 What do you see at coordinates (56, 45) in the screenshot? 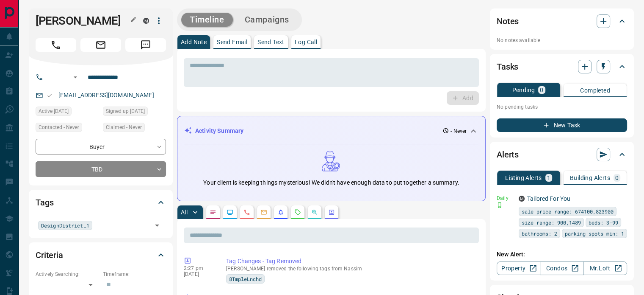
I see `span: Call` at bounding box center [56, 45].